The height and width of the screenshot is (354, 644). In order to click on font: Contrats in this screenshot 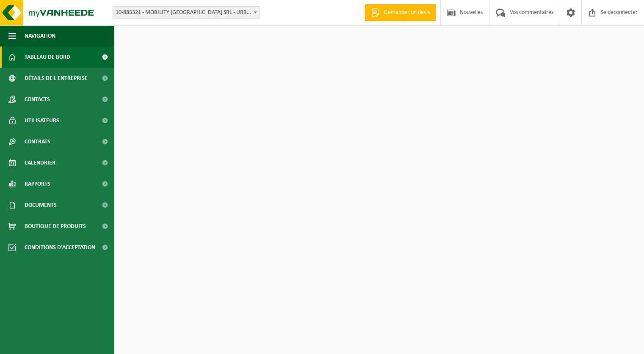, I will do `click(37, 142)`.